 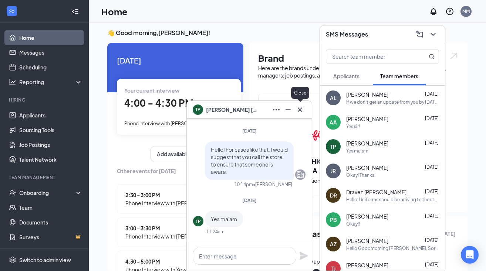 I want to click on div: PB, so click(x=333, y=220).